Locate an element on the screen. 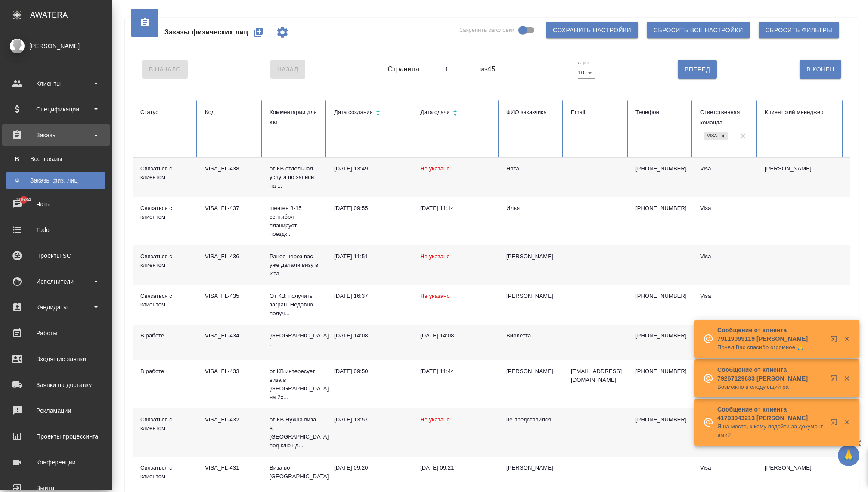 Image resolution: width=868 pixels, height=492 pixels. div: Все заказы is located at coordinates (55, 159).